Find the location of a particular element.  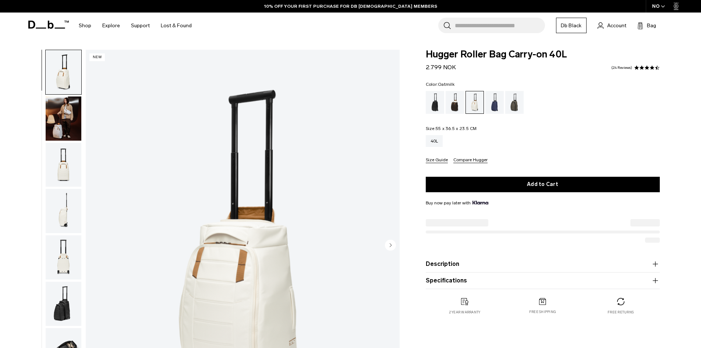

p: Free returns is located at coordinates (620, 312).